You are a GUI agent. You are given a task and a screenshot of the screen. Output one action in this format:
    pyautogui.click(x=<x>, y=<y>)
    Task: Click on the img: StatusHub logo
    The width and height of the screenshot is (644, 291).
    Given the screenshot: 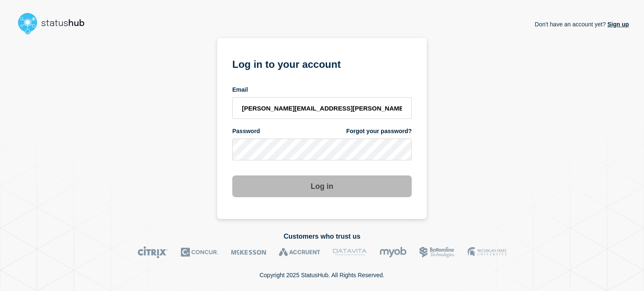 What is the action you would take?
    pyautogui.click(x=55, y=23)
    